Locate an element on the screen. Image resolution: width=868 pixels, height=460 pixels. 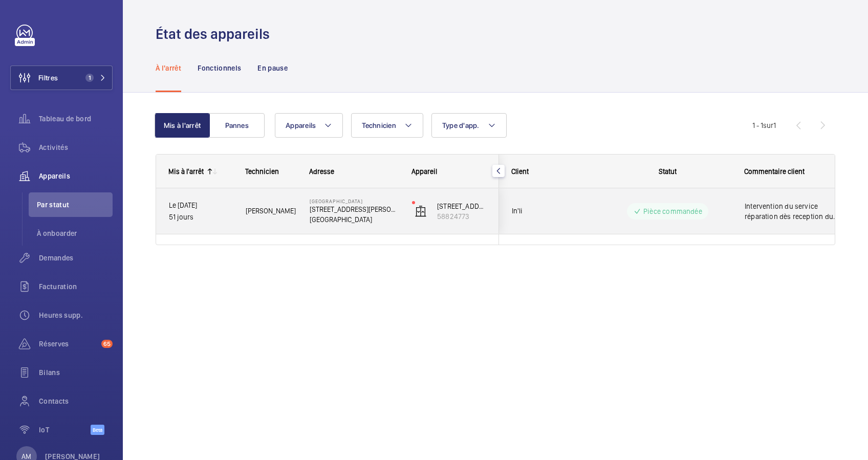
span: À onboarder is located at coordinates (75, 233).